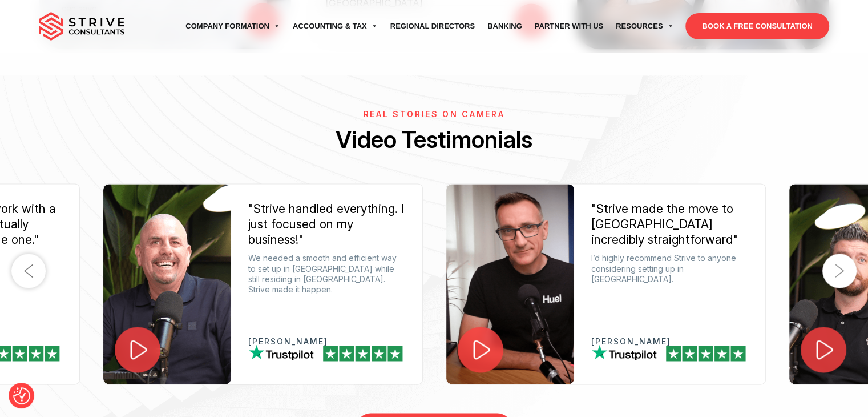 This screenshot has width=868, height=417. I want to click on img: main-logo.svg, so click(82, 27).